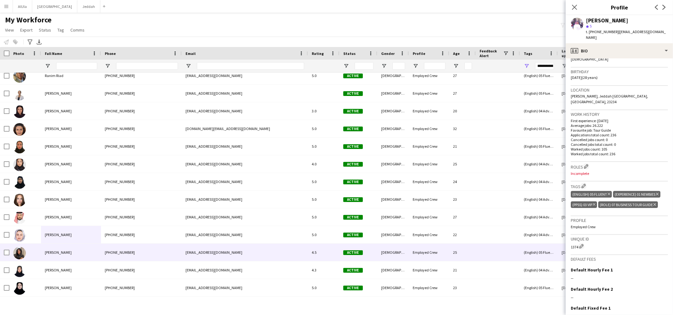 This screenshot has width=673, height=315. What do you see at coordinates (20, 200) in the screenshot?
I see `img: Saba Elwaleed` at bounding box center [20, 200].